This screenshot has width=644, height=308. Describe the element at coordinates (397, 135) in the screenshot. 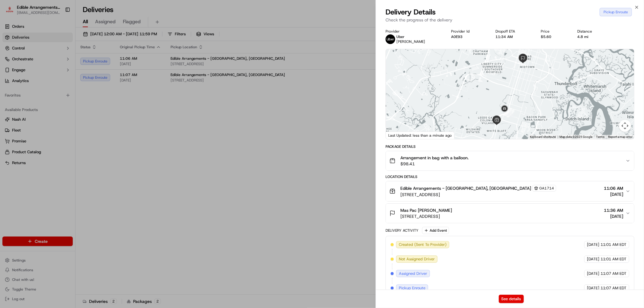

I see `a: Open this area in Google Maps (opens a new window)` at that location.